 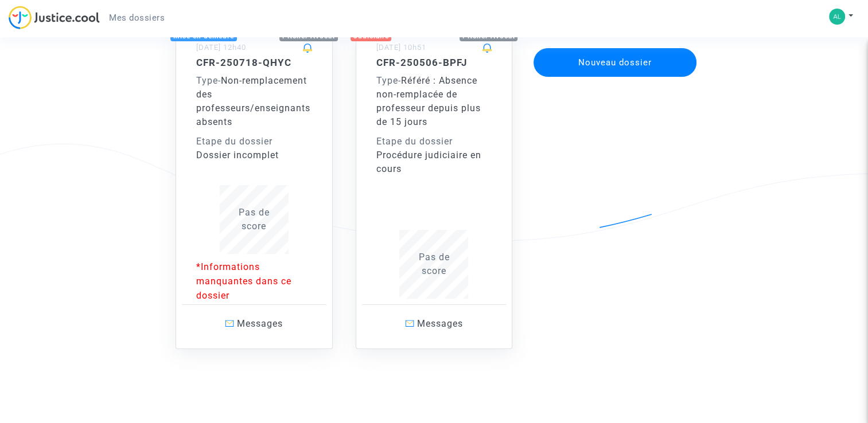 I want to click on a: Mes dossiers, so click(x=137, y=18).